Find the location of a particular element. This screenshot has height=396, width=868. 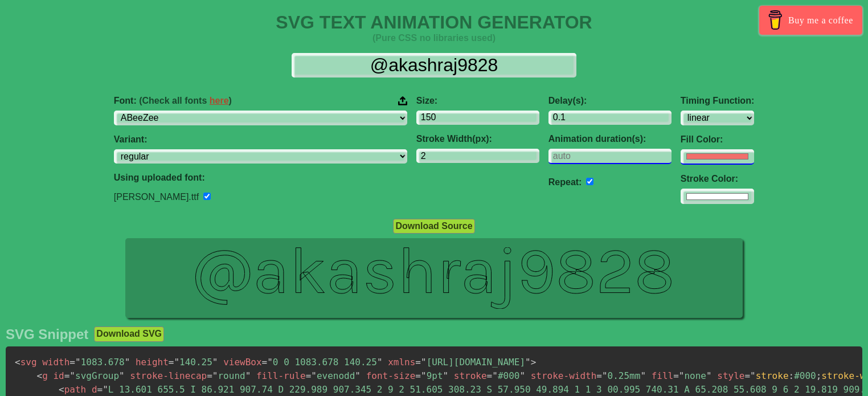

span: evenodd is located at coordinates (333, 376).